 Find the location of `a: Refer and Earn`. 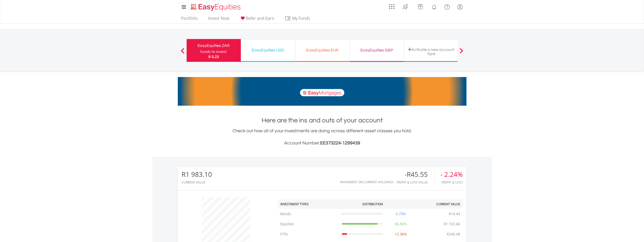

a: Refer and Earn is located at coordinates (257, 20).